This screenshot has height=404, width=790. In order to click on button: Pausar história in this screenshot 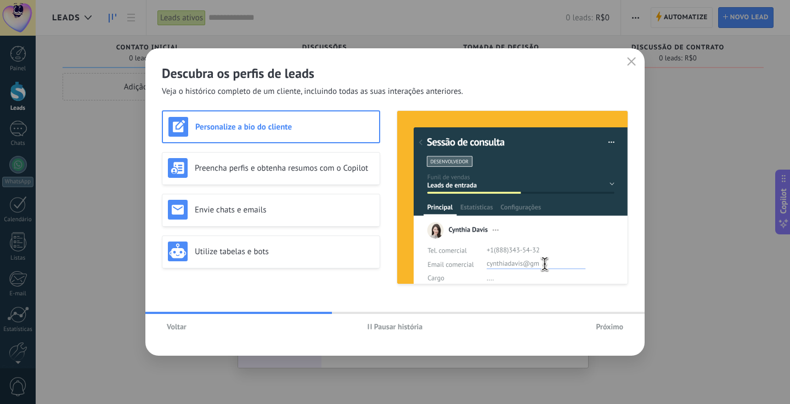, I will do `click(395, 326)`.